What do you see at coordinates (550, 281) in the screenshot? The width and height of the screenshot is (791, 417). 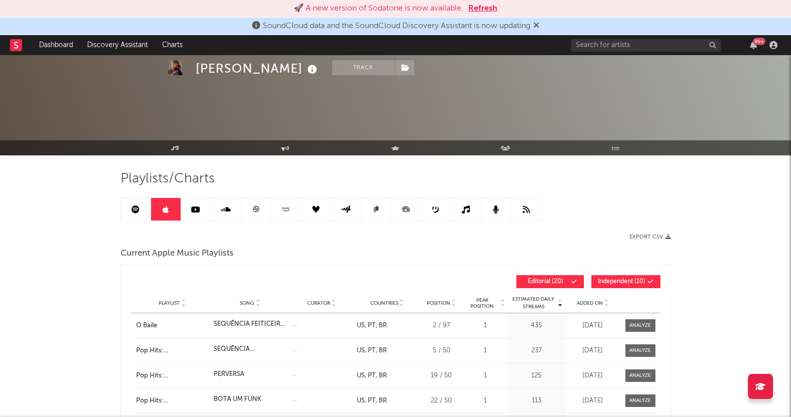 I see `button: Editorial(20)` at bounding box center [550, 281].